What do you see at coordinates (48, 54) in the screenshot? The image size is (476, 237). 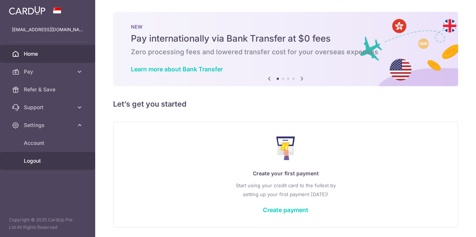 I see `span: Home` at bounding box center [48, 54].